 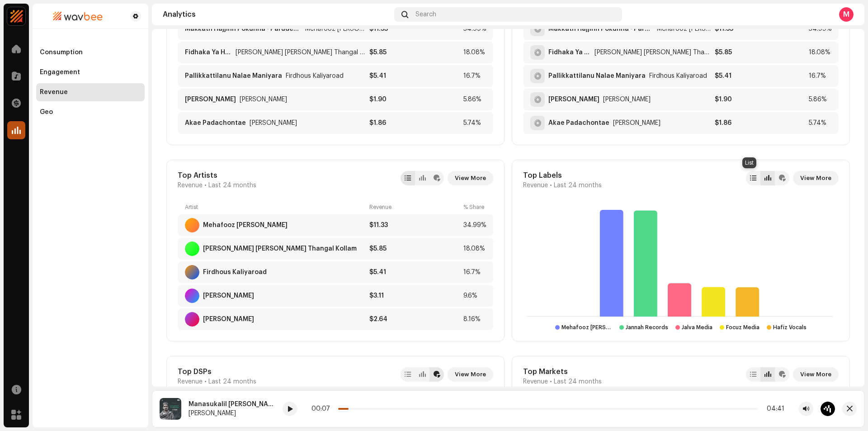 What do you see at coordinates (275, 207) in the screenshot?
I see `div: Artist` at bounding box center [275, 207].